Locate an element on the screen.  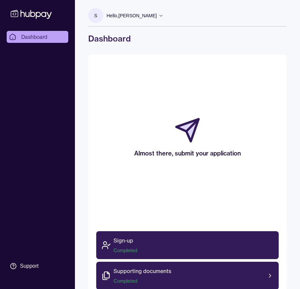
h1: Dashboard is located at coordinates (187, 39).